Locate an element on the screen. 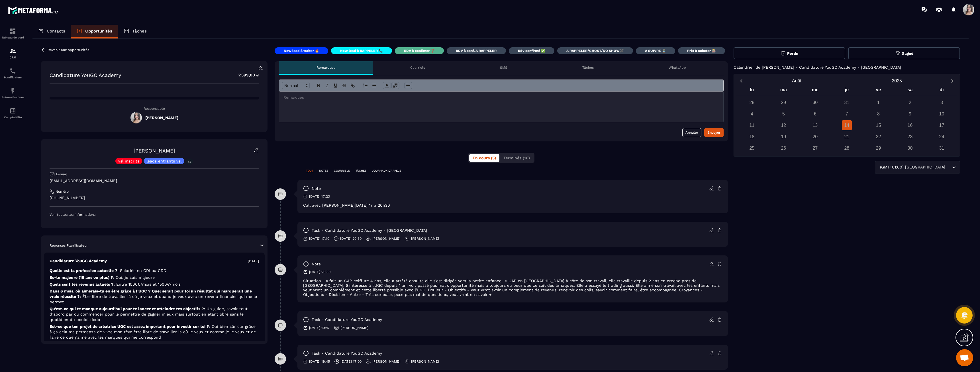 This screenshot has width=980, height=372. p: NOTES is located at coordinates (323, 171).